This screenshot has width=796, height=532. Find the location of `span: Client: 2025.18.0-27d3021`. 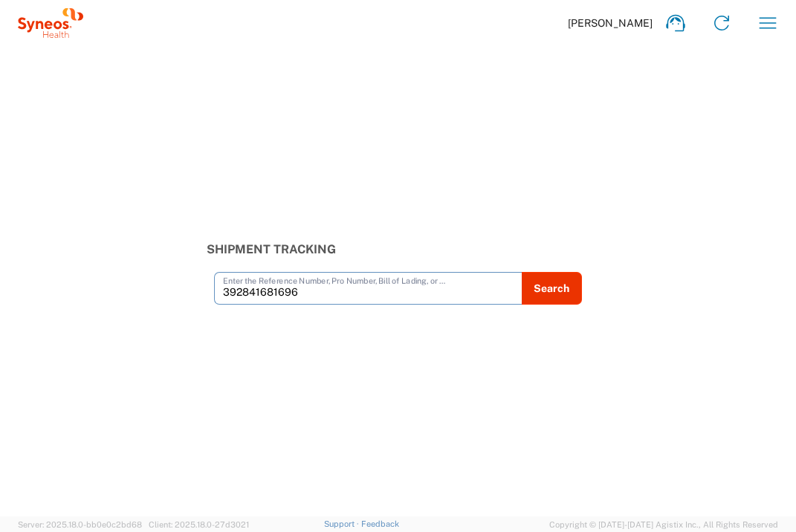

span: Client: 2025.18.0-27d3021 is located at coordinates (199, 524).